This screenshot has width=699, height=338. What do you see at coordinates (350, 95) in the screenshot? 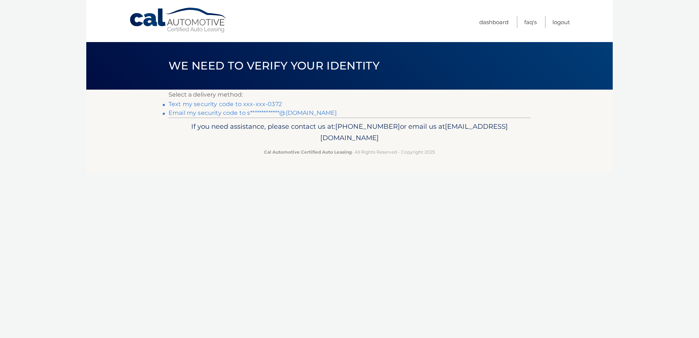
I see `p: Select a delivery method:` at bounding box center [350, 95].